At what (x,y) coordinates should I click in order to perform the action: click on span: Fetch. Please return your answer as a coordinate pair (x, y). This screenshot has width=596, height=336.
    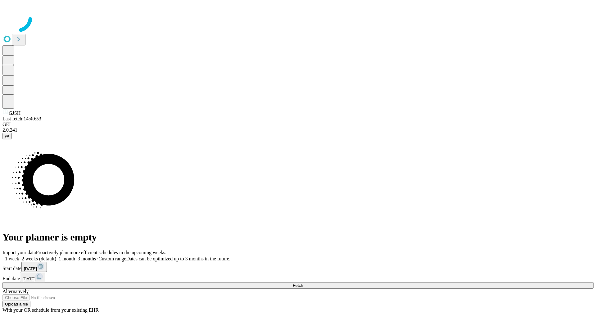
    Looking at the image, I should click on (298, 285).